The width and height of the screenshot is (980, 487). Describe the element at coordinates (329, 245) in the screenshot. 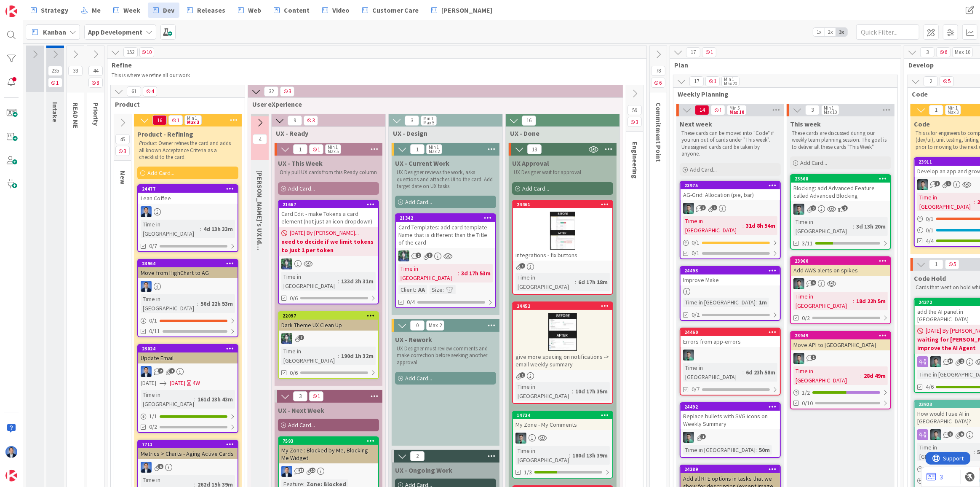

I see `b: need to decide if we limit tokens to just 1 per token` at that location.